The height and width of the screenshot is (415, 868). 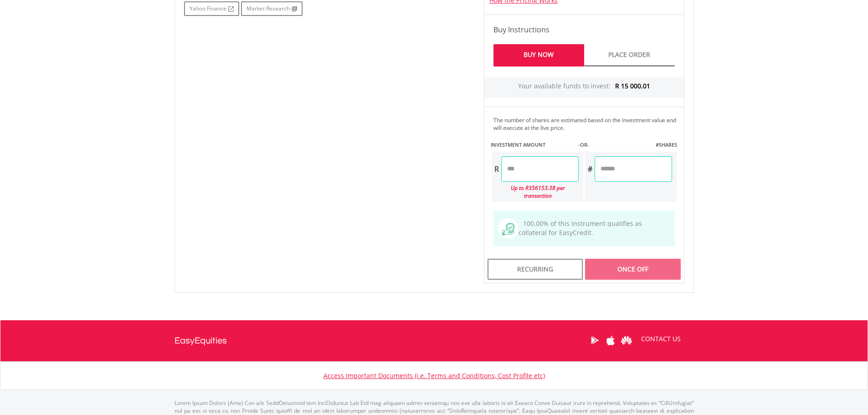 What do you see at coordinates (535, 269) in the screenshot?
I see `div: Recurring` at bounding box center [535, 269].